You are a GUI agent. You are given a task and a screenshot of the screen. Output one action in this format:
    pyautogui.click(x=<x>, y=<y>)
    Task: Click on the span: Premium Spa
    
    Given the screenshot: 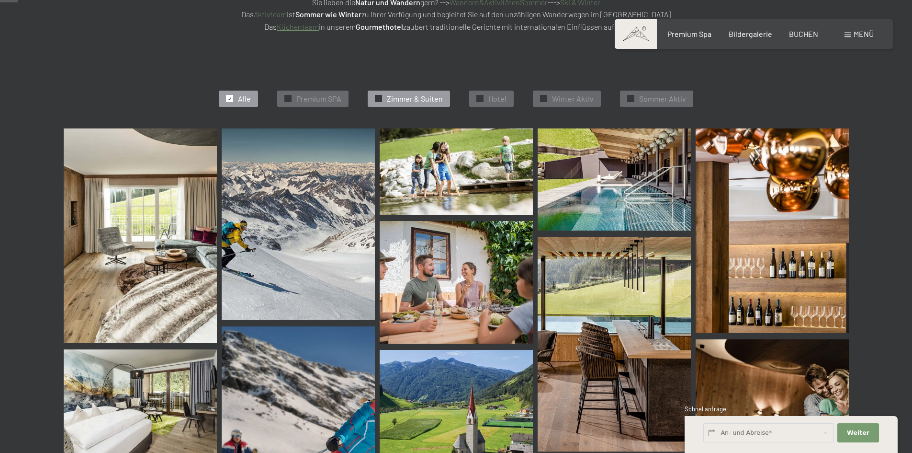 What is the action you would take?
    pyautogui.click(x=690, y=34)
    